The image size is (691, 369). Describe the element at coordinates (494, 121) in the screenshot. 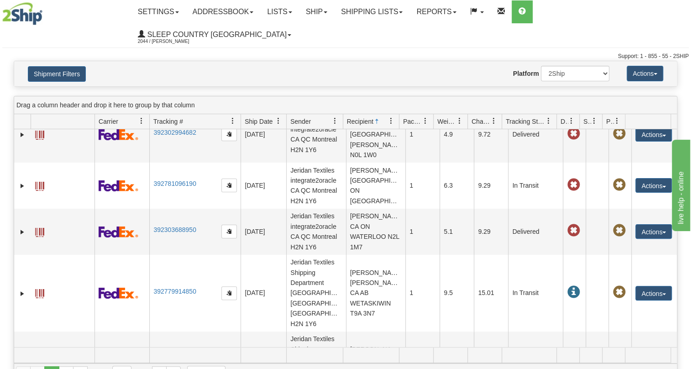

I see `a: Charge filter column settings` at that location.